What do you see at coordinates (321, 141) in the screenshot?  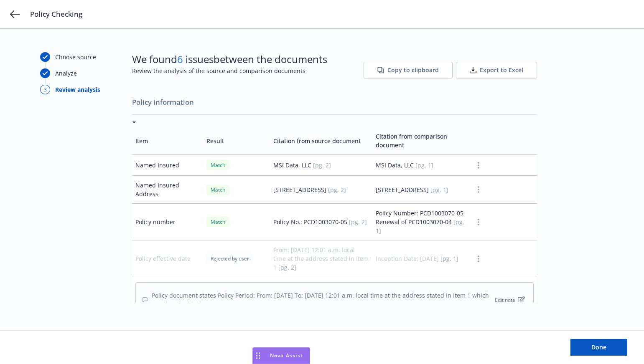 I see `td: Citation from source document` at bounding box center [321, 141].